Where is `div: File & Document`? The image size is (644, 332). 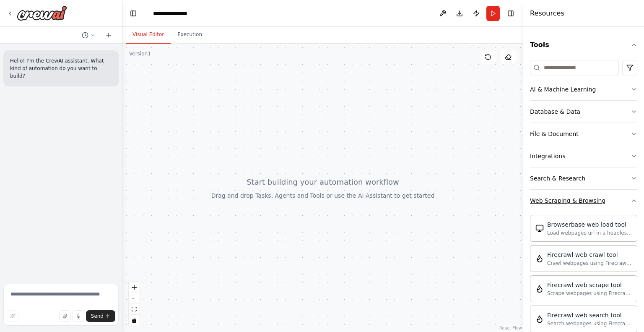 div: File & Document is located at coordinates (555, 134).